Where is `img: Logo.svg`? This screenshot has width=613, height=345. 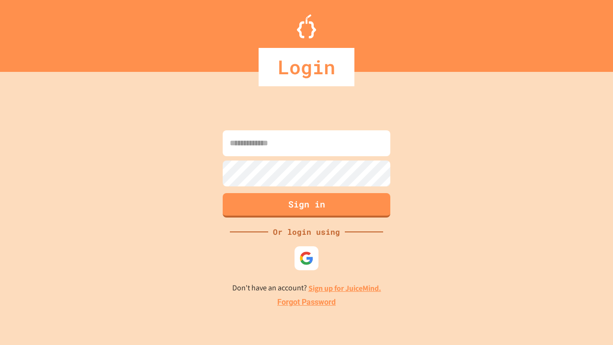
img: Logo.svg is located at coordinates (307, 26).